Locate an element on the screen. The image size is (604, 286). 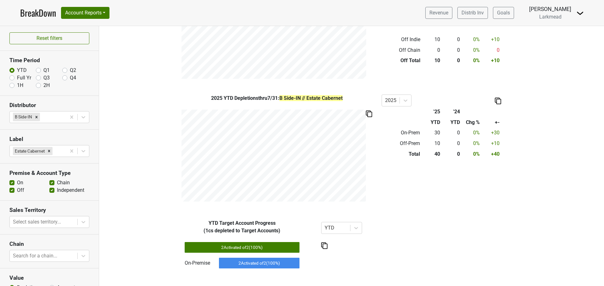
h3: Premise & Account Type is located at coordinates (49, 173).